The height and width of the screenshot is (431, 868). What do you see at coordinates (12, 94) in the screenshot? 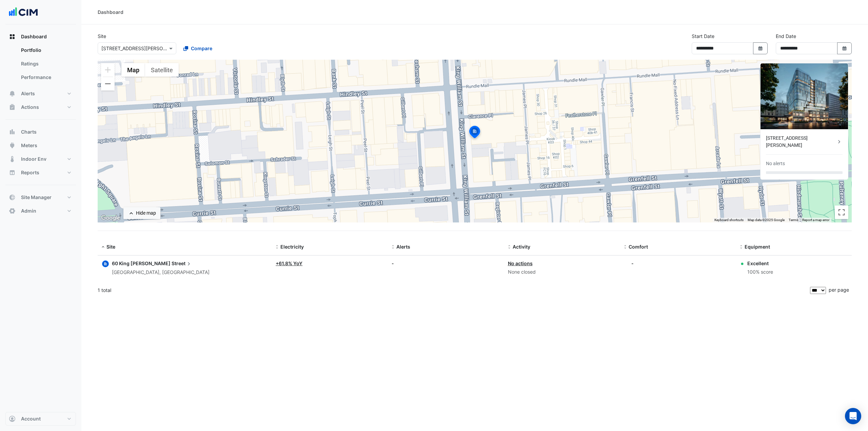
I see `app-icon: Alerts` at bounding box center [12, 94].